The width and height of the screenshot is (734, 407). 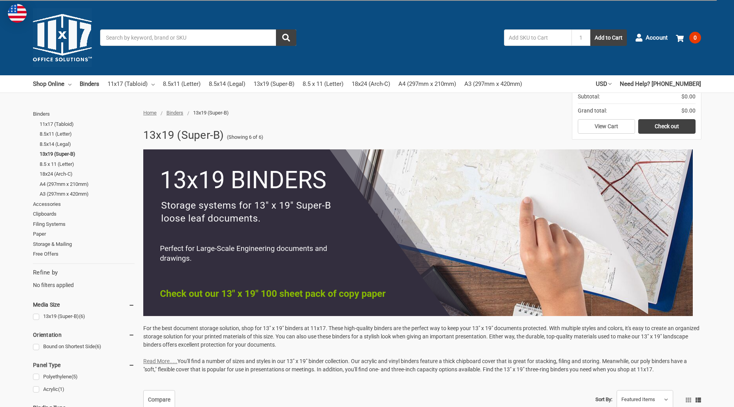 What do you see at coordinates (245, 137) in the screenshot?
I see `span: (Showing 6 of 6)` at bounding box center [245, 137].